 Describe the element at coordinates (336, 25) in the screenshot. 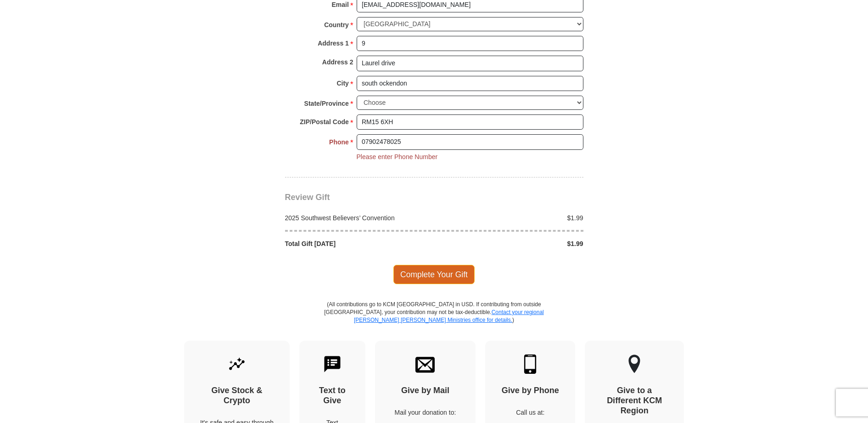

I see `strong: Country` at that location.